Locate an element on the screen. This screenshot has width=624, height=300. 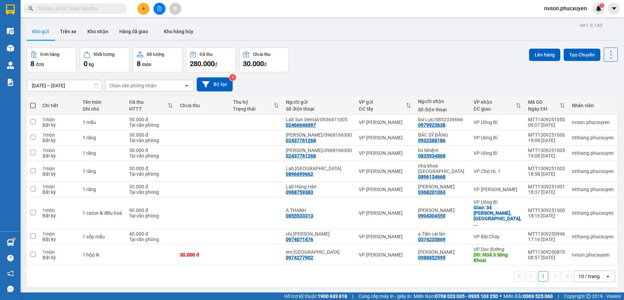
div: Đã thu is located at coordinates (206, 55).